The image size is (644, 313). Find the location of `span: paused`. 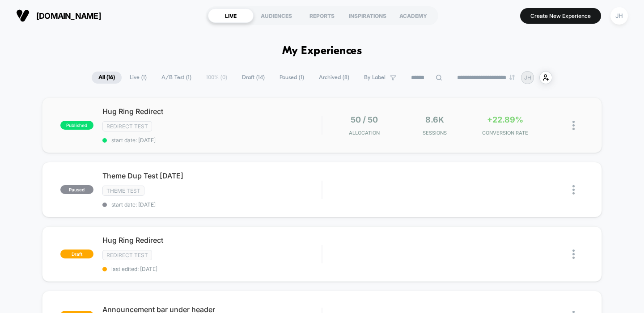

span: paused is located at coordinates (77, 189).